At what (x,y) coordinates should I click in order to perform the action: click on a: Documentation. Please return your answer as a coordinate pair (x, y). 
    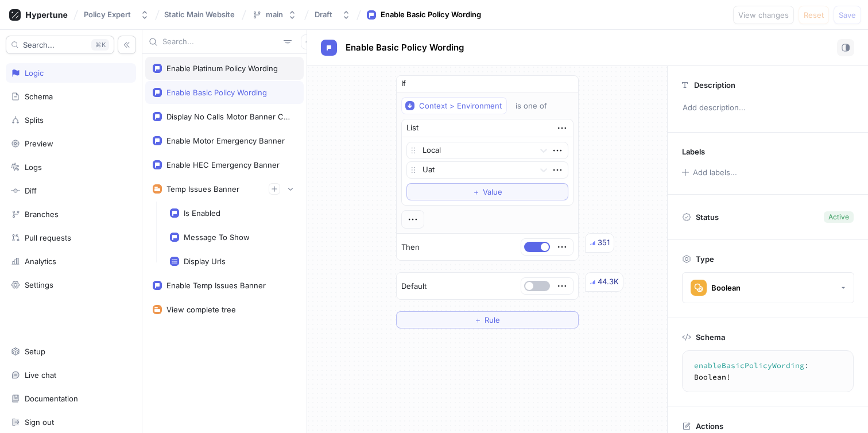
    Looking at the image, I should click on (71, 398).